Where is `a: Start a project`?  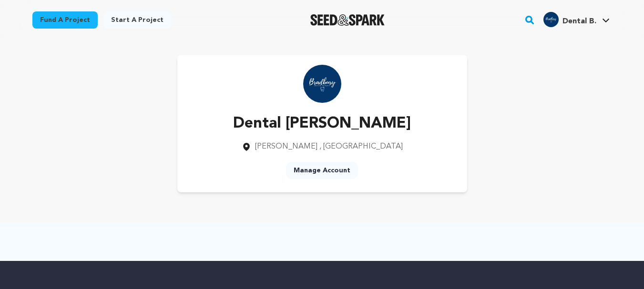 a: Start a project is located at coordinates (137, 20).